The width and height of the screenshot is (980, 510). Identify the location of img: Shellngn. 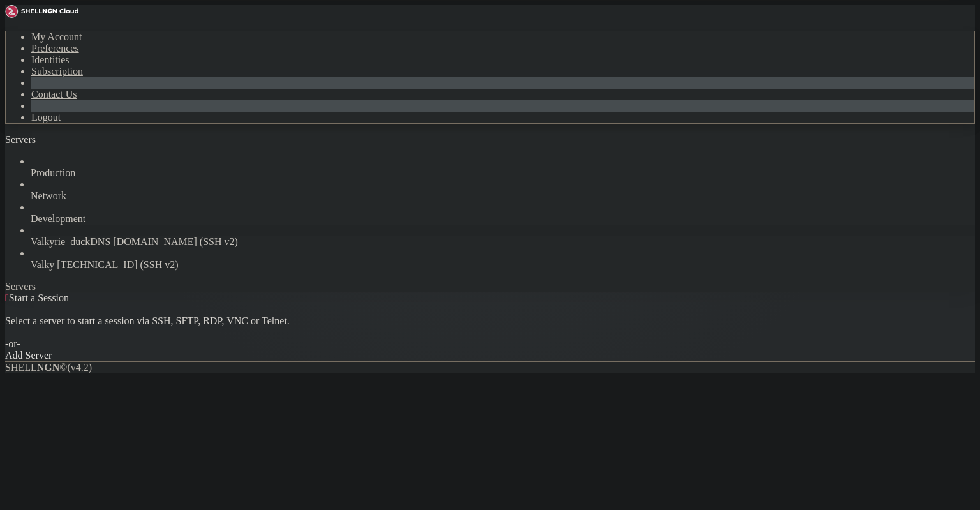
(41, 12).